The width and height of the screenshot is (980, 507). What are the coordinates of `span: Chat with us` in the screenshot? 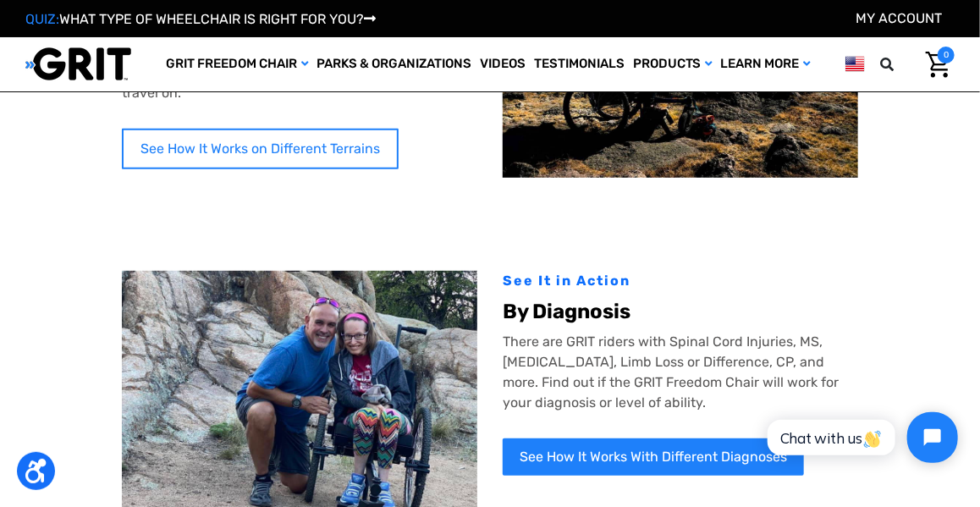 It's located at (82, 40).